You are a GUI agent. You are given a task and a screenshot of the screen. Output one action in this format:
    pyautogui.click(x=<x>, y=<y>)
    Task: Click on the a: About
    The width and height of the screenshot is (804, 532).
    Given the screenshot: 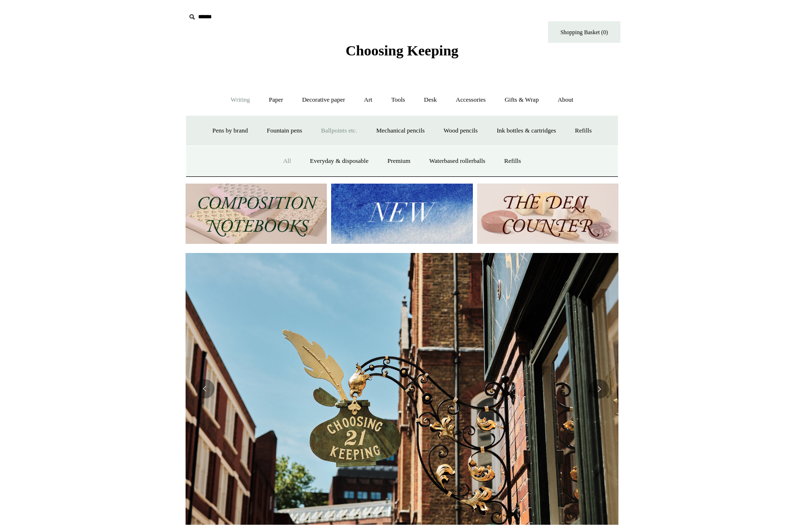 What is the action you would take?
    pyautogui.click(x=565, y=100)
    